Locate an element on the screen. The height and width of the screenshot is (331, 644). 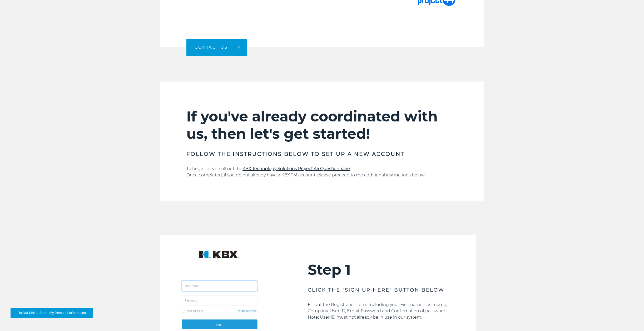
h3: CLICK THE "SIGN UP HERE" BUTTON BELOW is located at coordinates (378, 290).